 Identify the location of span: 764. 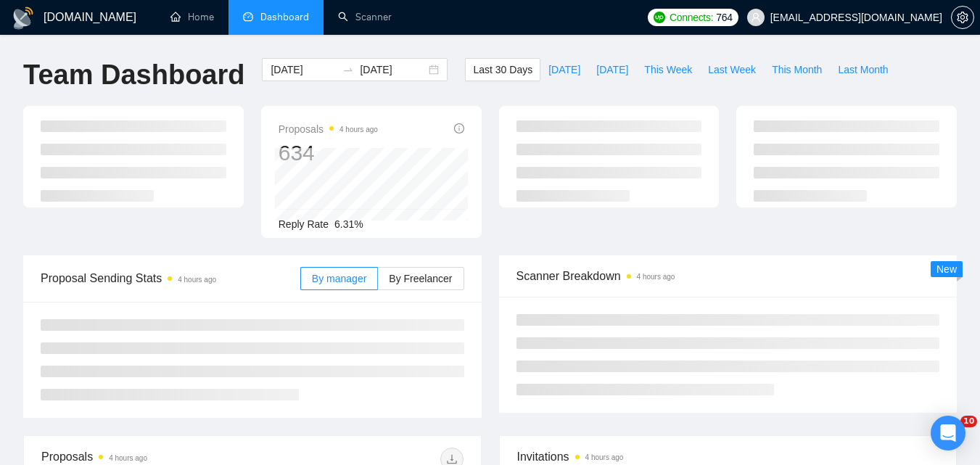
(724, 17).